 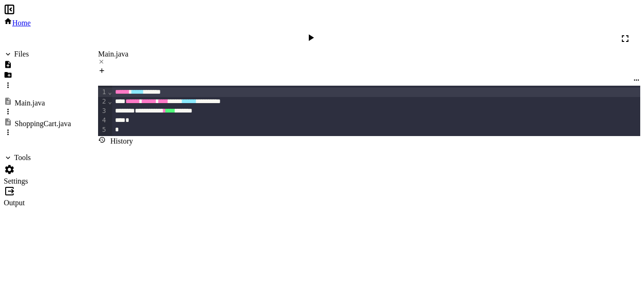 What do you see at coordinates (103, 102) in the screenshot?
I see `div: 2` at bounding box center [103, 102].